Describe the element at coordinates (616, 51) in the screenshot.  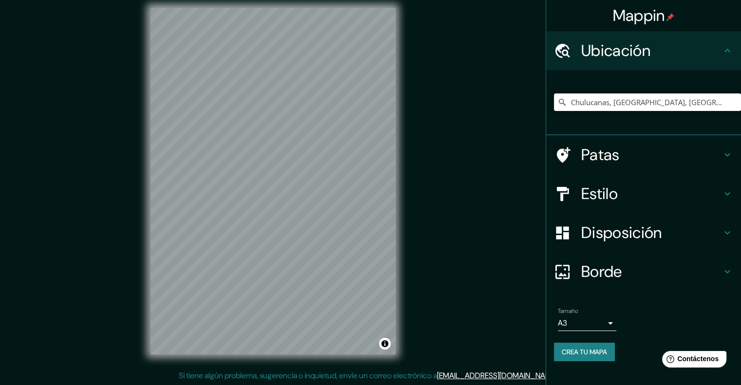
I see `font: Ubicación` at that location.